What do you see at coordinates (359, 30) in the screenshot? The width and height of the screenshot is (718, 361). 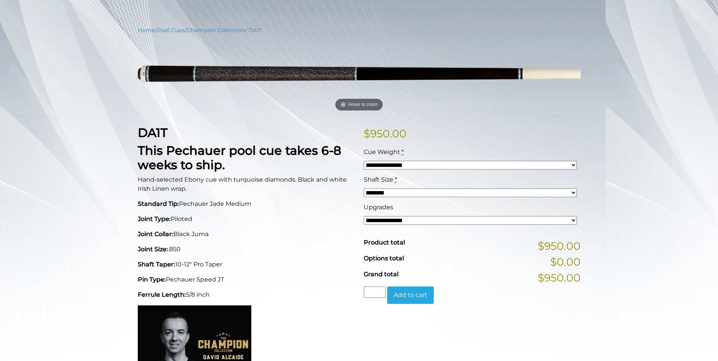 I see `nav: Breadcrumb` at bounding box center [359, 30].